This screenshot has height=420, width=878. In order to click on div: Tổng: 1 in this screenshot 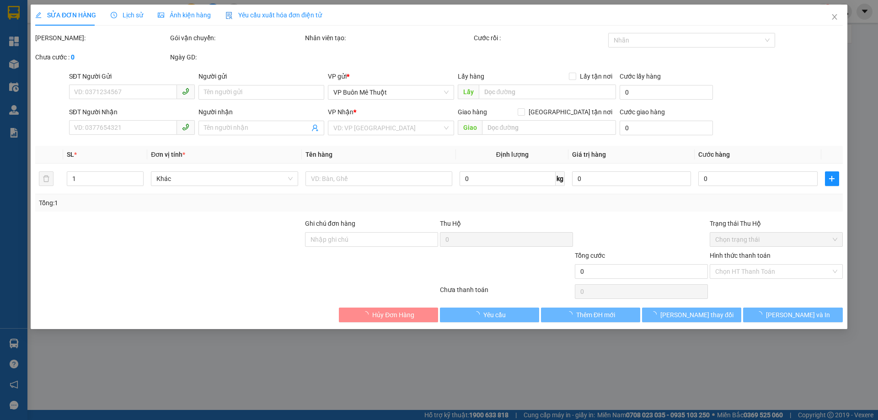, I will do `click(189, 203)`.